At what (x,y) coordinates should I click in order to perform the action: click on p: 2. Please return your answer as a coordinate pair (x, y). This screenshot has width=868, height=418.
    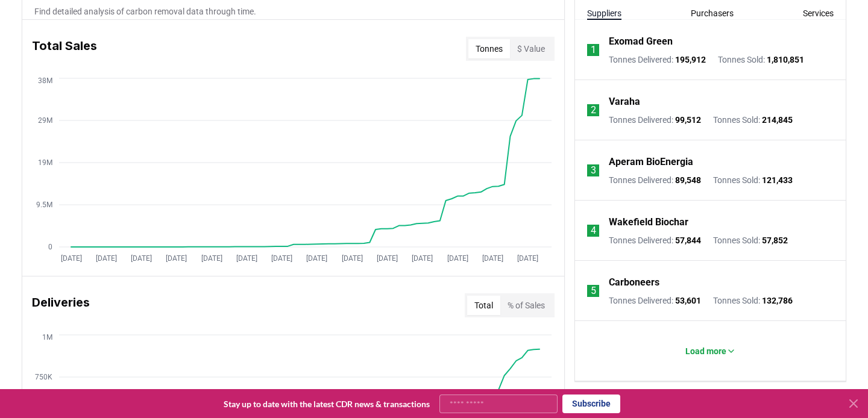
    Looking at the image, I should click on (593, 110).